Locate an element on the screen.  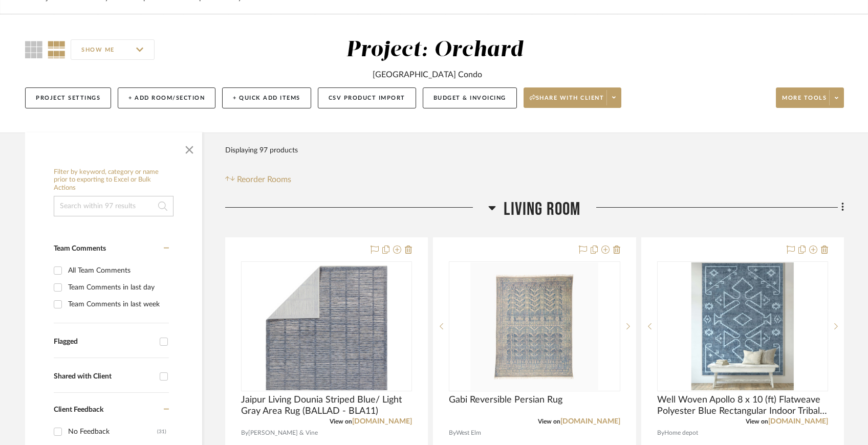
span: West Elm is located at coordinates (468, 433).